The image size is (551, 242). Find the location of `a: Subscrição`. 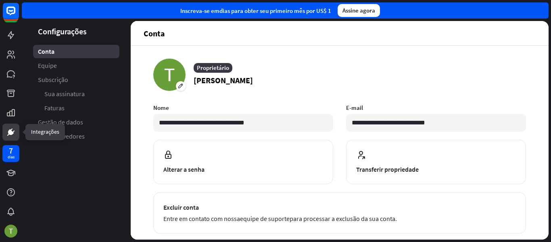

a: Subscrição is located at coordinates (76, 79).